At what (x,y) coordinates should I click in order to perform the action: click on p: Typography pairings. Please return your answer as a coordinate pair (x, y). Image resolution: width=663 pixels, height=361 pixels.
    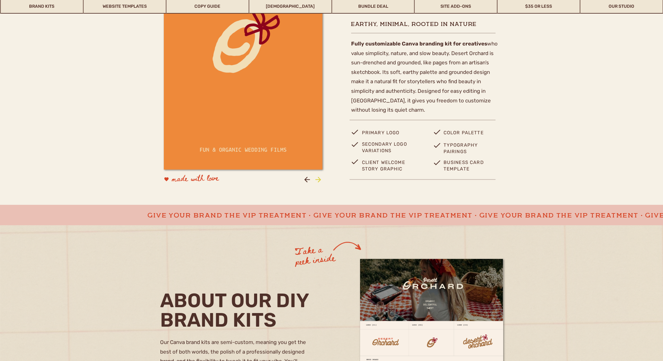
    Looking at the image, I should click on (465, 147).